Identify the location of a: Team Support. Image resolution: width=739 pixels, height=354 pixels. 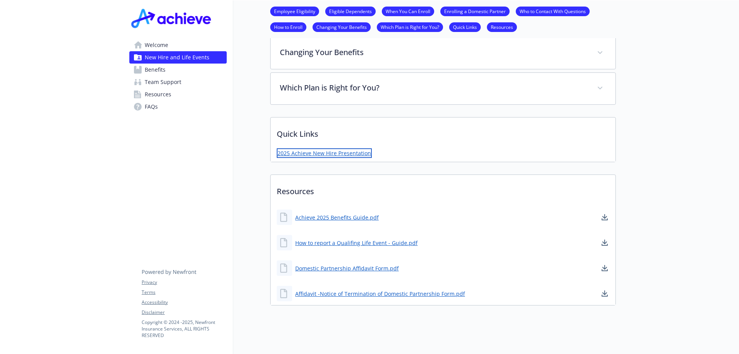
(178, 82).